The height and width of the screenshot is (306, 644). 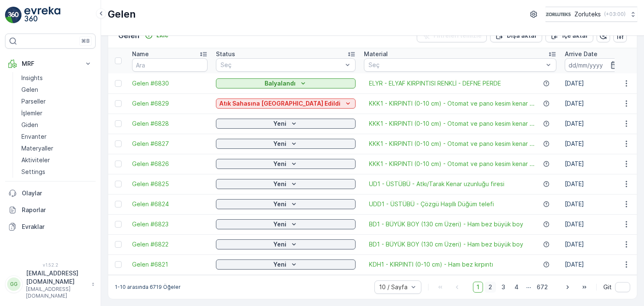 What do you see at coordinates (170, 144) in the screenshot?
I see `span: Gelen #6827` at bounding box center [170, 144].